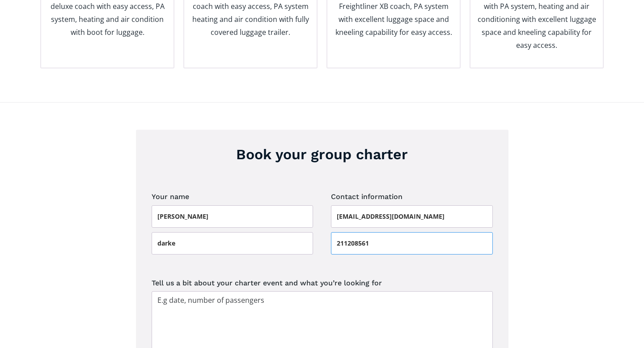 The width and height of the screenshot is (644, 348). Describe the element at coordinates (322, 282) in the screenshot. I see `label: Tell us a bit about your charter event and what you’re looking for` at that location.